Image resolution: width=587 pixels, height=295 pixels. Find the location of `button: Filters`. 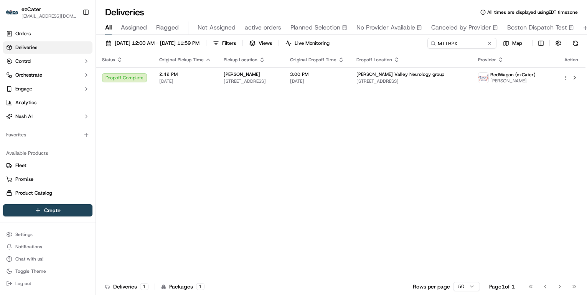

button: Filters is located at coordinates (224, 43).